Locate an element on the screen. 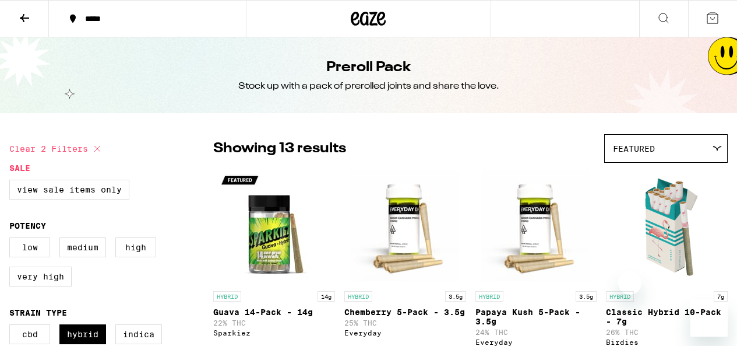 Image resolution: width=737 pixels, height=346 pixels. p: 25% THC is located at coordinates (405, 322).